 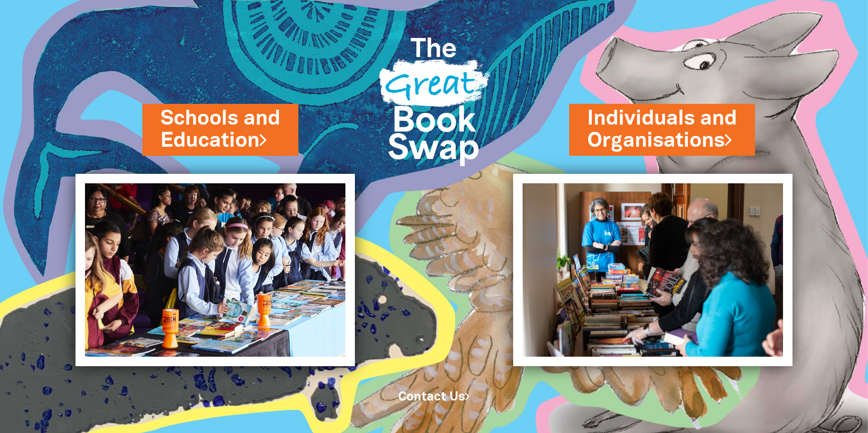 What do you see at coordinates (653, 270) in the screenshot?
I see `img: Individuals and Organisations` at bounding box center [653, 270].